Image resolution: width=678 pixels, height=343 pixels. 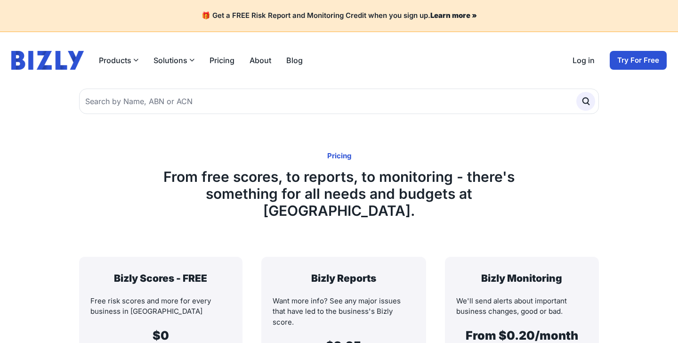 I want to click on h2: From $0.20/month, so click(x=521, y=335).